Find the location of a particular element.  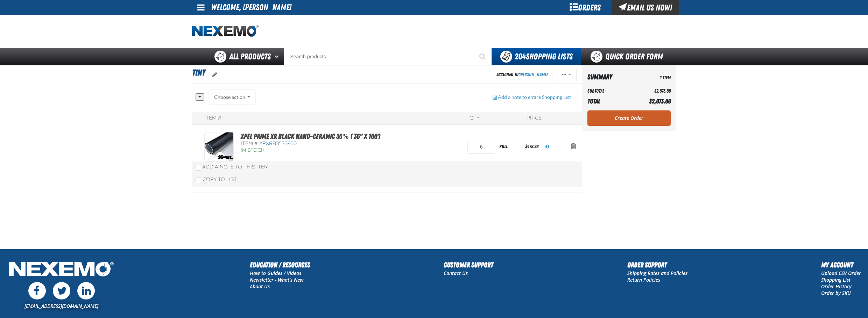

h2: My Account is located at coordinates (841, 265).